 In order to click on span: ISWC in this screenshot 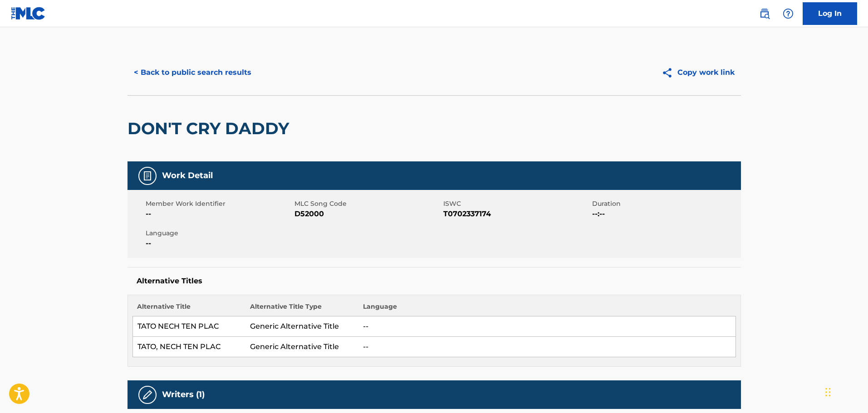, I will do `click(516, 204)`.